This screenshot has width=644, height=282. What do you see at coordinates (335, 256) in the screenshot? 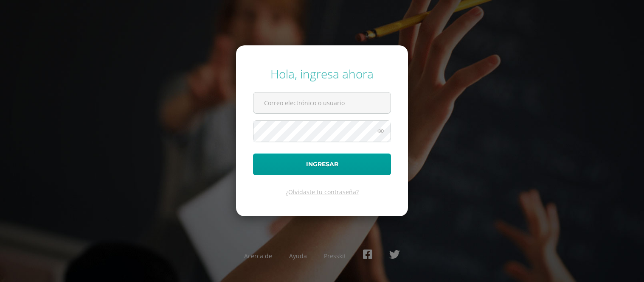
I see `a: Presskit` at bounding box center [335, 256].